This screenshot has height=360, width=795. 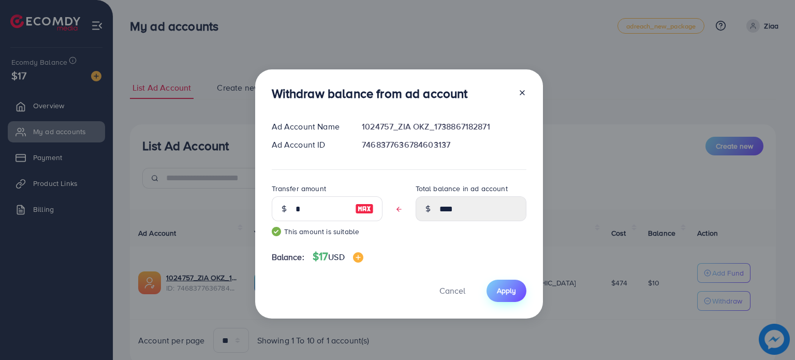 What do you see at coordinates (506, 290) in the screenshot?
I see `button: Apply` at bounding box center [506, 290].